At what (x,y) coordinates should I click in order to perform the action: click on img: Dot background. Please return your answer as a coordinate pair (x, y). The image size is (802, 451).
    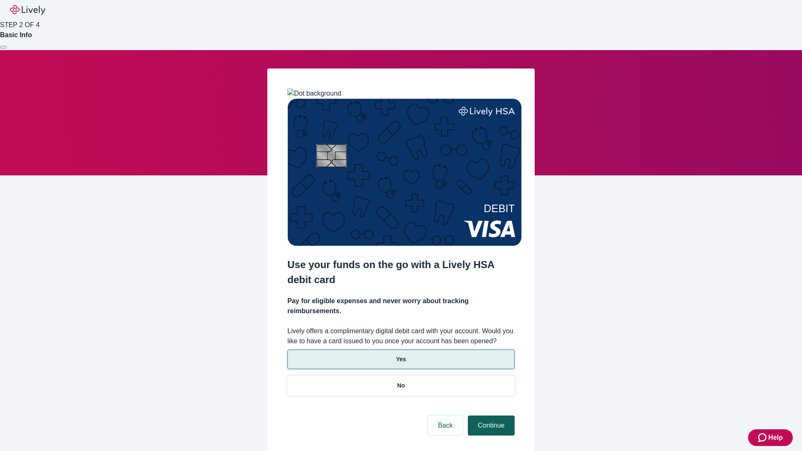
    Looking at the image, I should click on (314, 94).